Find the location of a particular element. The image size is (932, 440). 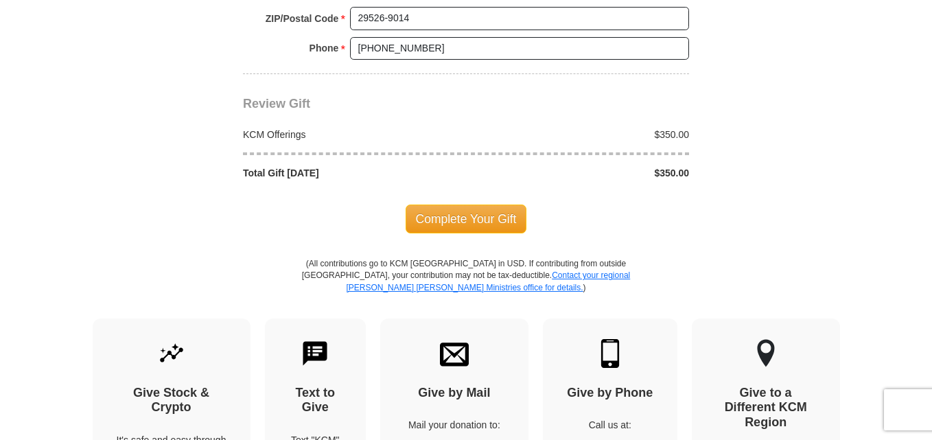

img: mobile.svg is located at coordinates (610, 353).